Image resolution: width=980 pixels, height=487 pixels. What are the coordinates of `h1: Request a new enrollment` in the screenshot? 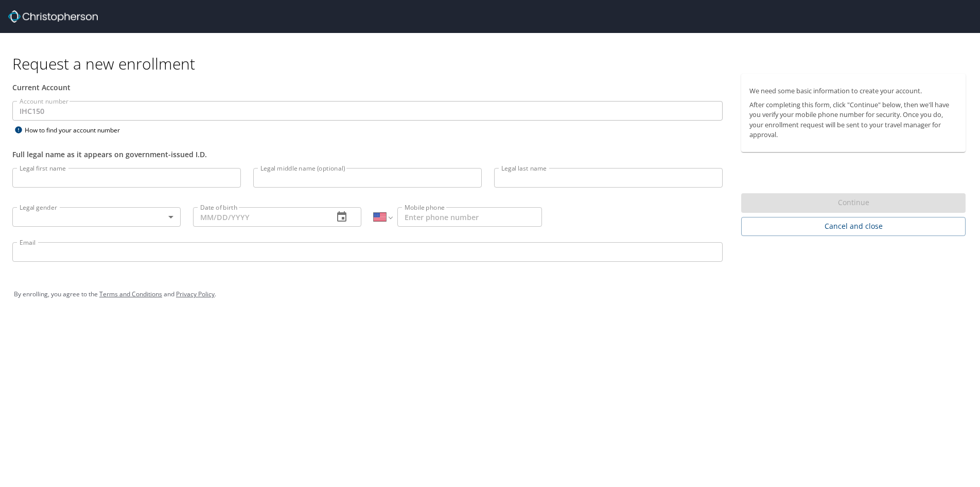 It's located at (493, 64).